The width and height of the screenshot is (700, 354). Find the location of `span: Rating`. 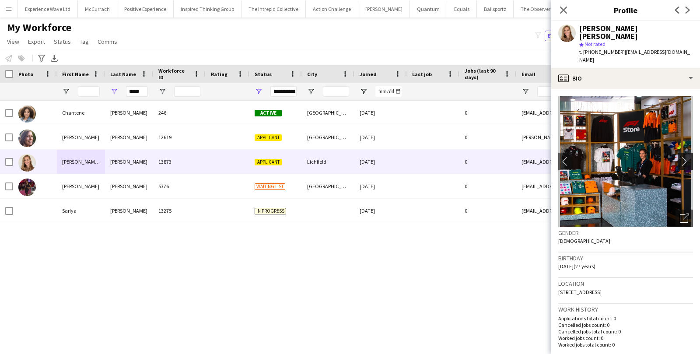

span: Rating is located at coordinates (219, 74).